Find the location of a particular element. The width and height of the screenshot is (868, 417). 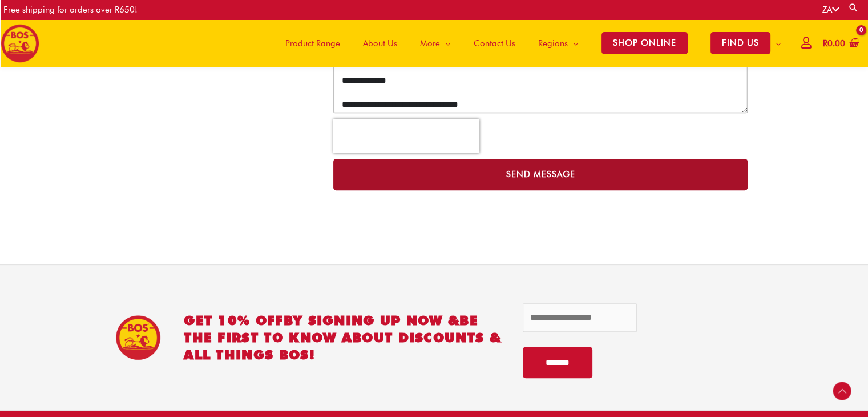

a: Product Range is located at coordinates (313, 43).